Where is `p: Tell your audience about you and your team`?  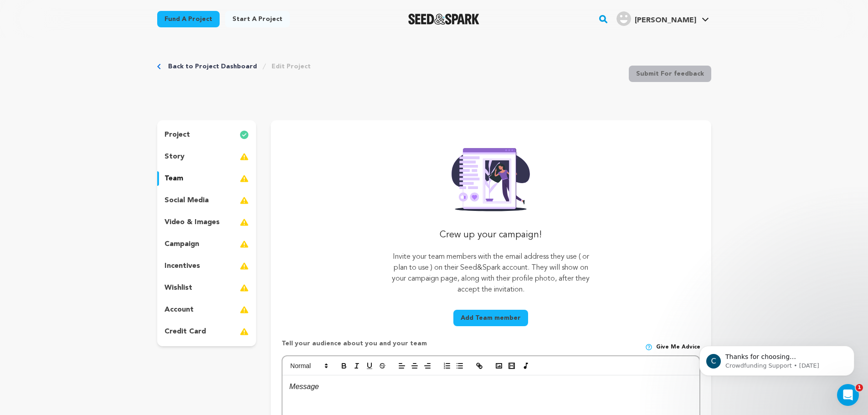 p: Tell your audience about you and your team is located at coordinates (354, 347).